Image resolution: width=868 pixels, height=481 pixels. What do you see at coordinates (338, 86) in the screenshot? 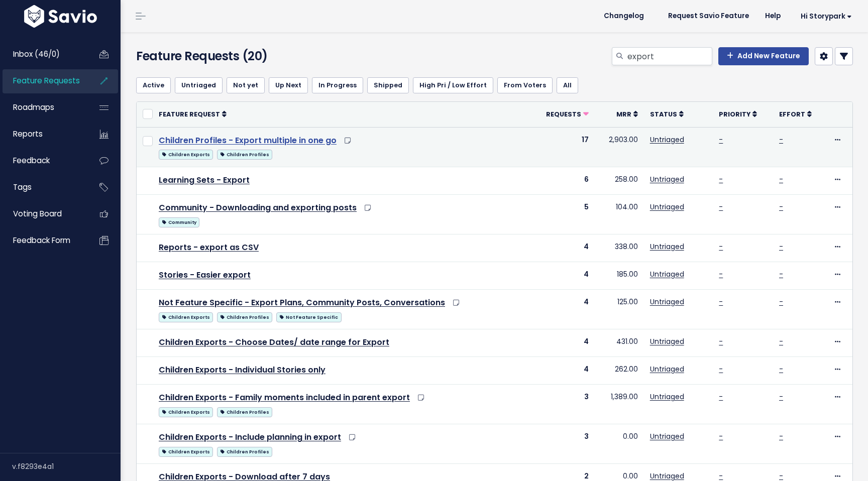
I see `a: In Progress` at bounding box center [338, 86].